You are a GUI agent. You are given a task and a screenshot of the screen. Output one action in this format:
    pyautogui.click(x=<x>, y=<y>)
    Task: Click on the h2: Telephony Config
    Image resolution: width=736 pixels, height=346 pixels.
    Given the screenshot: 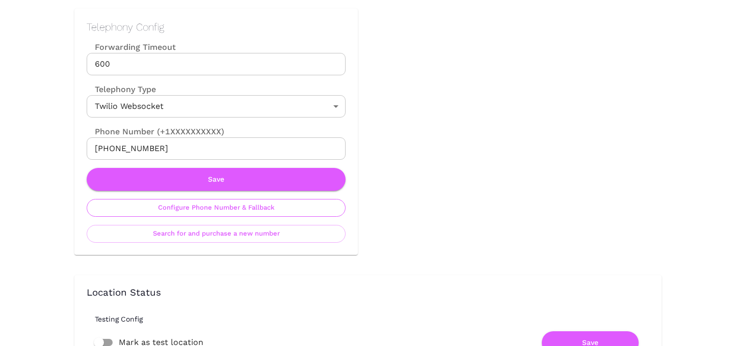 What is the action you would take?
    pyautogui.click(x=216, y=27)
    